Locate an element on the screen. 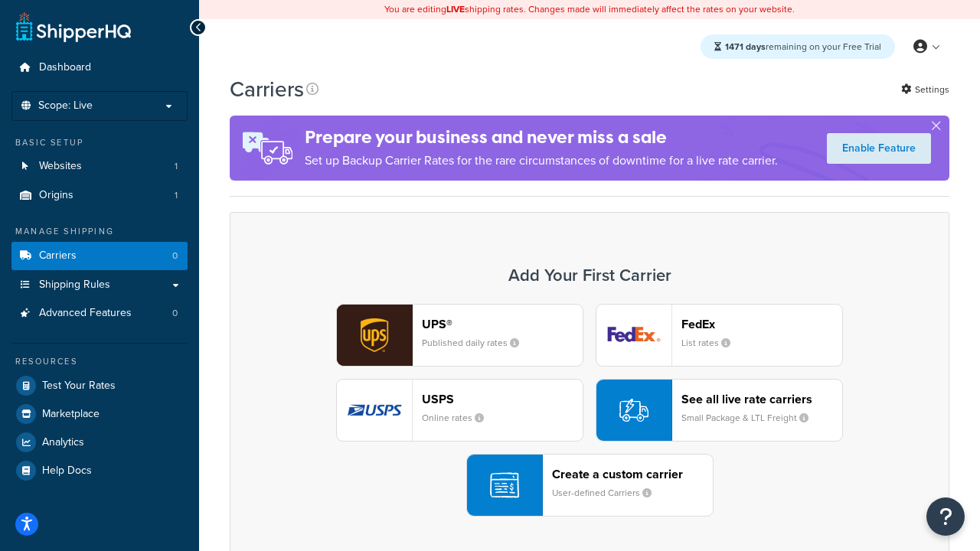  a: Dashboard is located at coordinates (100, 67).